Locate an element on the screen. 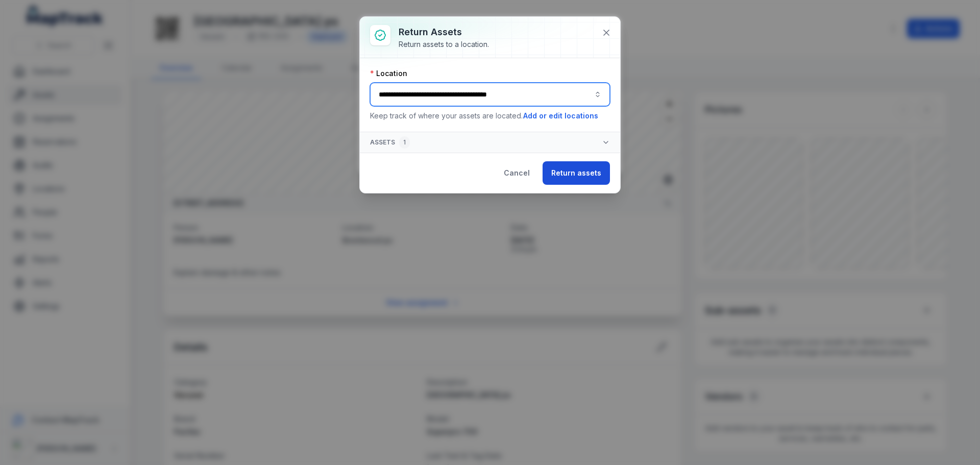 Image resolution: width=980 pixels, height=465 pixels. div: Return assets to a location. is located at coordinates (443, 45).